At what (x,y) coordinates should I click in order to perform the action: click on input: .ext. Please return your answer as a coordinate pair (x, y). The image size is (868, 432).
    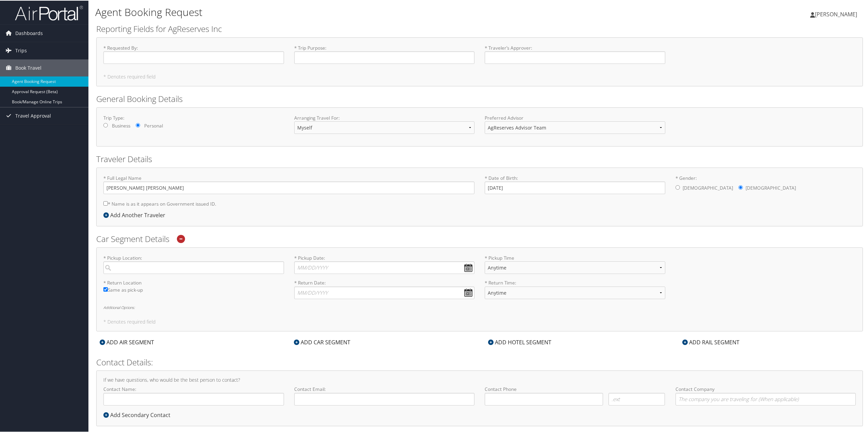
    Looking at the image, I should click on (637, 398).